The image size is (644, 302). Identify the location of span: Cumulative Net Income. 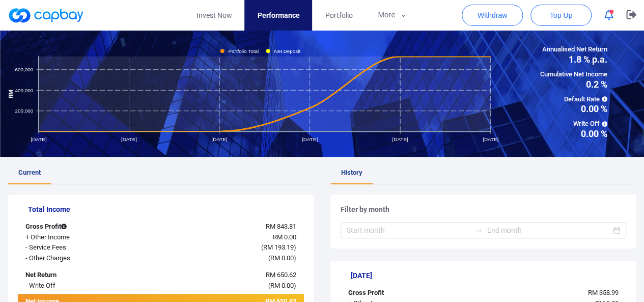
(574, 74).